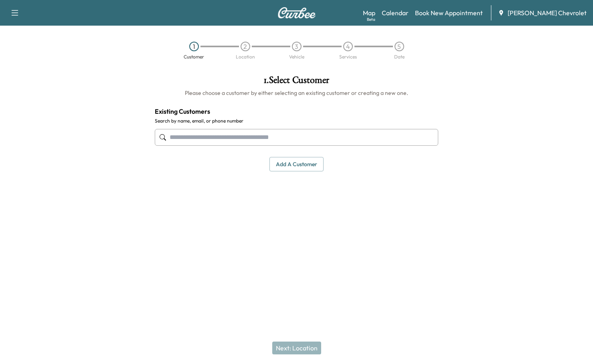 Image resolution: width=593 pixels, height=364 pixels. I want to click on a: Book New Appointment, so click(449, 13).